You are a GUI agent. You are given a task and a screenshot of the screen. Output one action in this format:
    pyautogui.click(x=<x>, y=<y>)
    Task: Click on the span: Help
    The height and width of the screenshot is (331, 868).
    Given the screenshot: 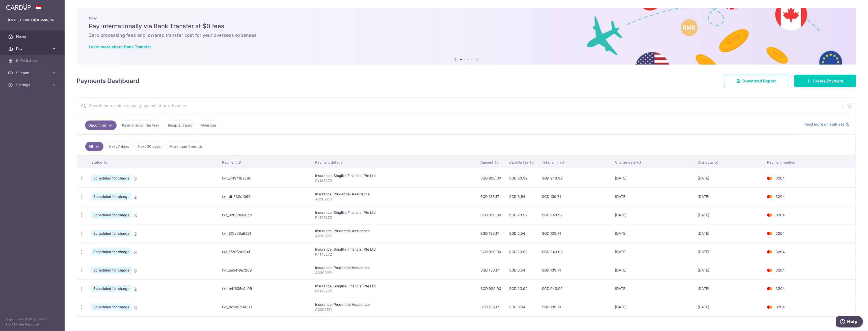 What is the action you would take?
    pyautogui.click(x=17, y=6)
    